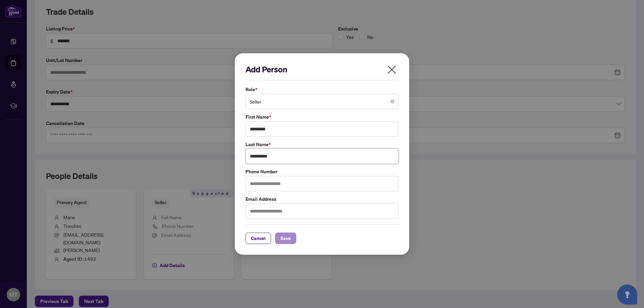  I want to click on label: Role, so click(322, 90).